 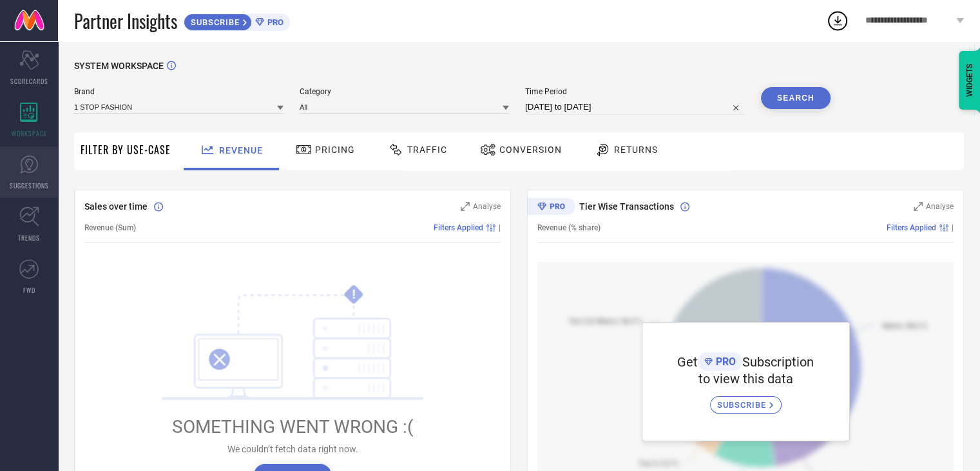 What do you see at coordinates (293, 449) in the screenshot?
I see `span: We couldn’t fetch data right now.` at bounding box center [293, 449].